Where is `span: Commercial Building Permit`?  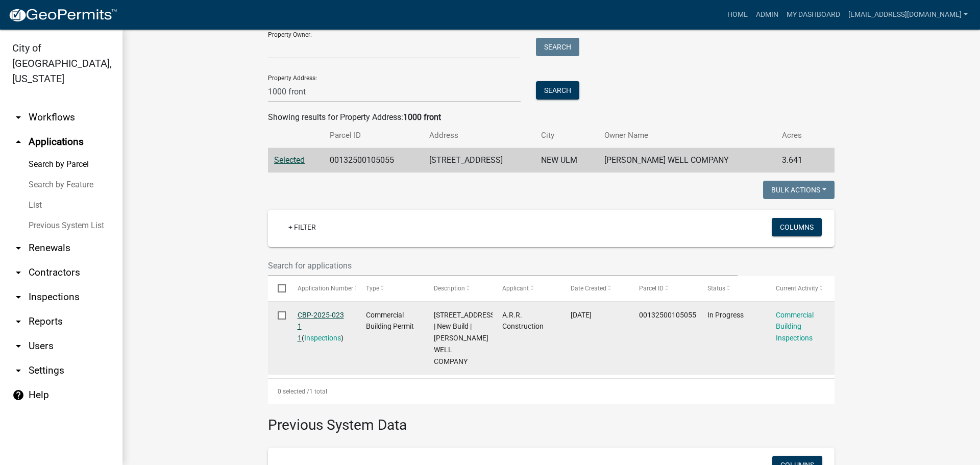 span: Commercial Building Permit is located at coordinates (390, 321).